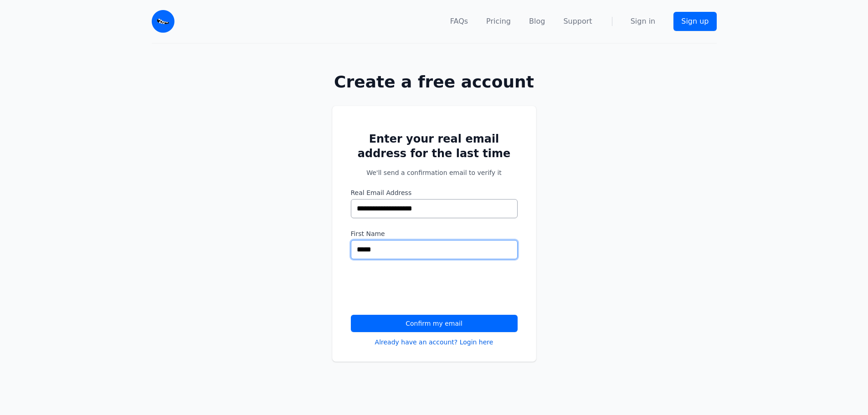  I want to click on img: Email Monster, so click(163, 21).